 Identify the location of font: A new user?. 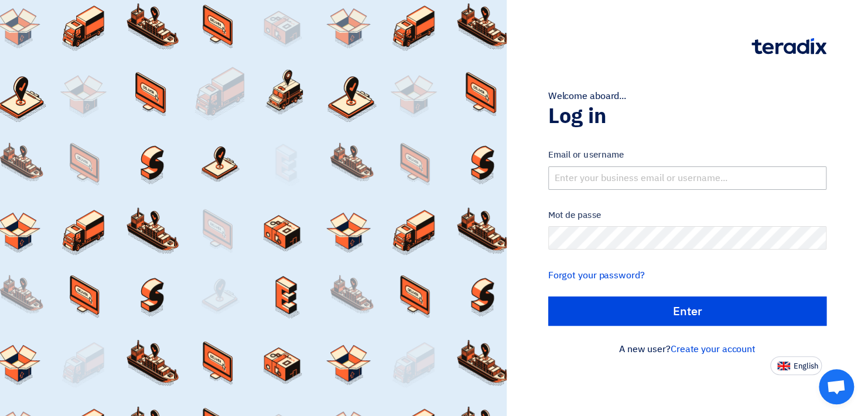
(687, 349).